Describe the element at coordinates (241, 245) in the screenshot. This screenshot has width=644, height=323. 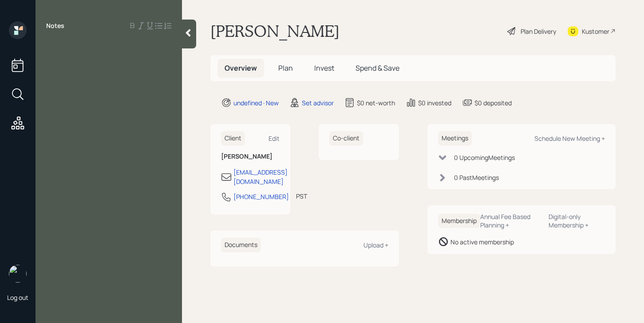
I see `h6: Documents` at that location.